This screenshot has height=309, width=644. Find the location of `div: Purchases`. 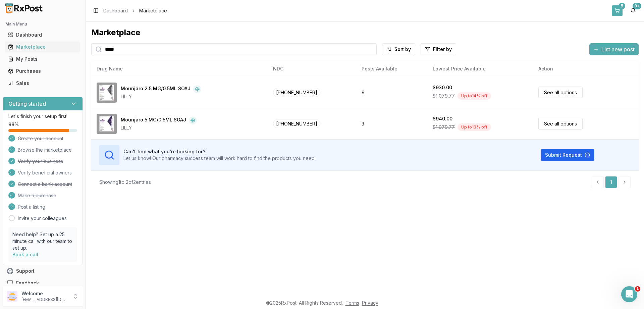

div: Purchases is located at coordinates (42, 71).